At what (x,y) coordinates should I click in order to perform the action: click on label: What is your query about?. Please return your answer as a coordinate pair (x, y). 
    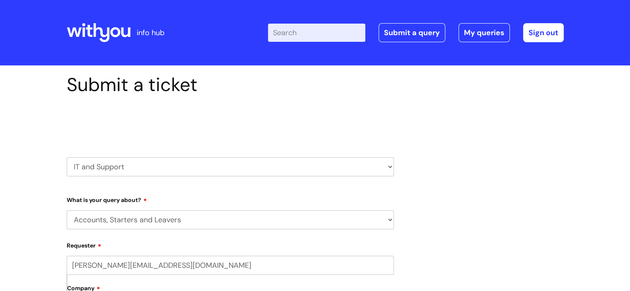
    Looking at the image, I should click on (230, 199).